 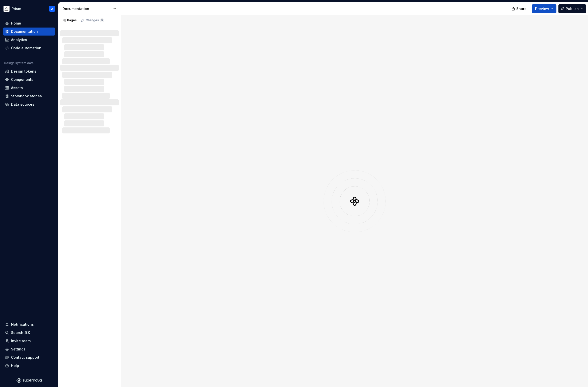 What do you see at coordinates (21, 341) in the screenshot?
I see `div: Invite team` at bounding box center [21, 341].